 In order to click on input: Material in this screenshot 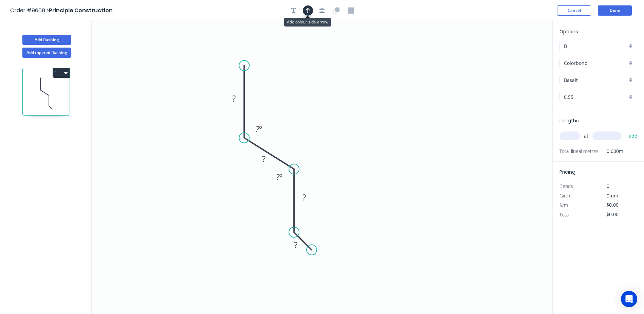, I will do `click(596, 63)`.